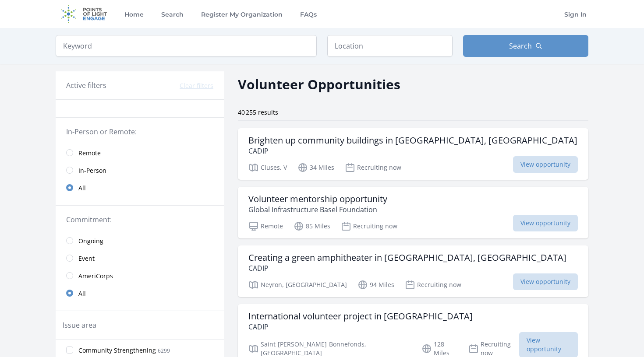 Image resolution: width=644 pixels, height=357 pixels. Describe the element at coordinates (139, 153) in the screenshot. I see `a: Remote` at that location.